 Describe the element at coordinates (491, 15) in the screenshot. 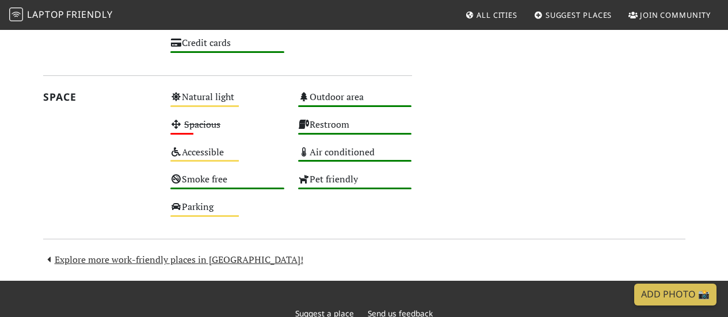

I see `a: All Cities` at that location.